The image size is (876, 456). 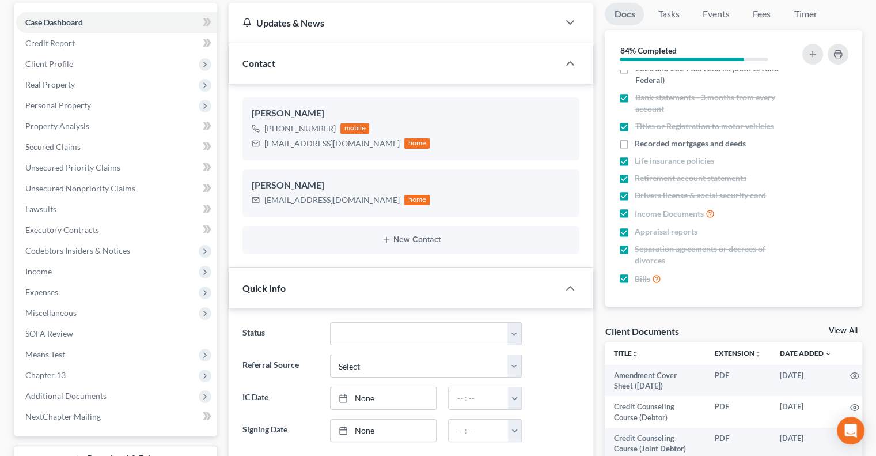 I want to click on span: Bills, so click(x=642, y=279).